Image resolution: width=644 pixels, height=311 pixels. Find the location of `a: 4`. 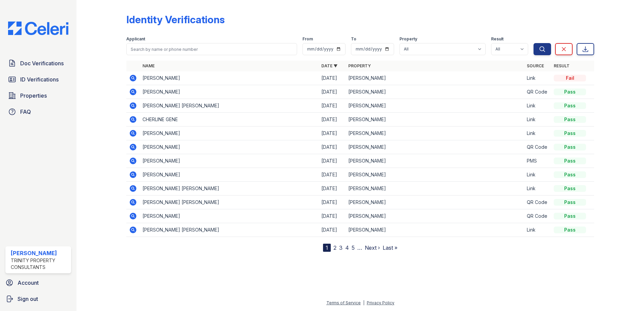

a: 4 is located at coordinates (347, 248).